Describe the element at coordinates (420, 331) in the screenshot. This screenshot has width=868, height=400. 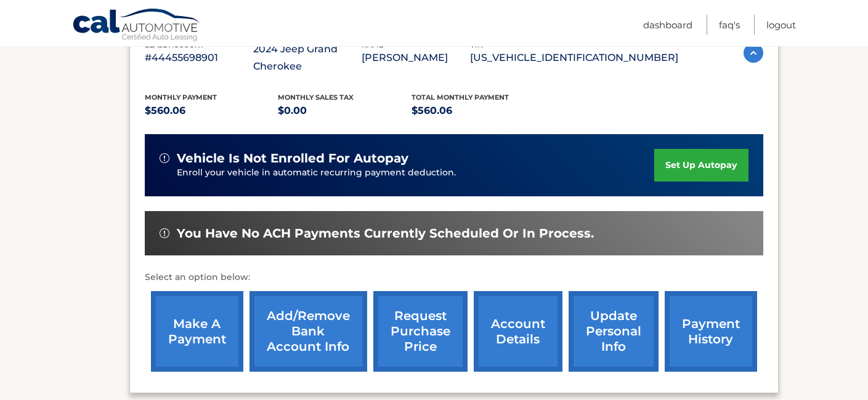
I see `a: request purchase price` at that location.